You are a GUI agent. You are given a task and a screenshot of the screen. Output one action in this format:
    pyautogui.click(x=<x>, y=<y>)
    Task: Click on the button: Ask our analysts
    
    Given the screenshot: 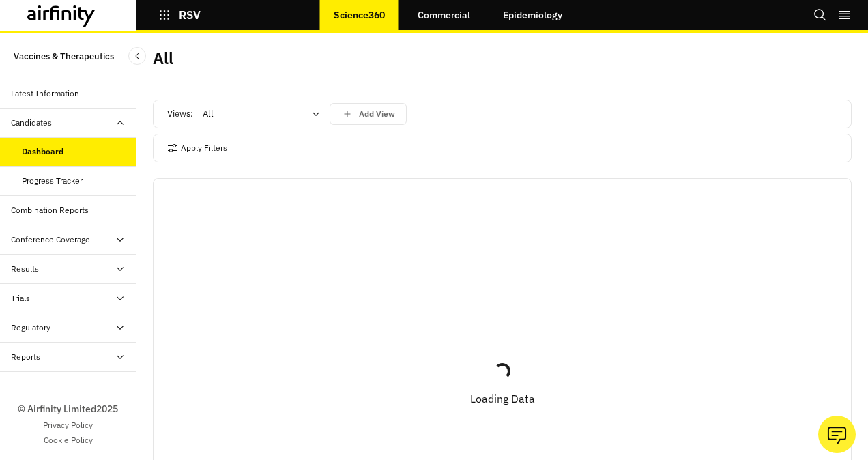 What is the action you would take?
    pyautogui.click(x=837, y=434)
    